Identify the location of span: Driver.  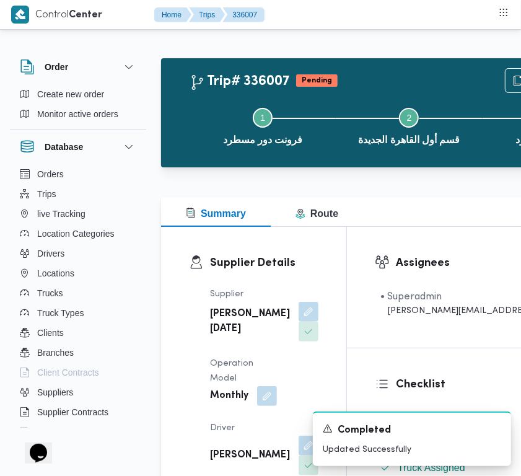
(223, 428).